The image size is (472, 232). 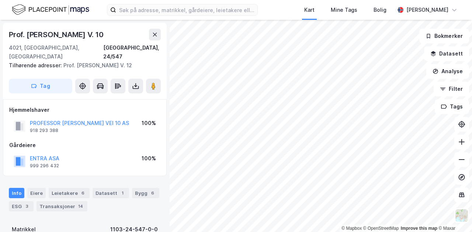 What do you see at coordinates (309, 10) in the screenshot?
I see `div: Kart` at bounding box center [309, 10].